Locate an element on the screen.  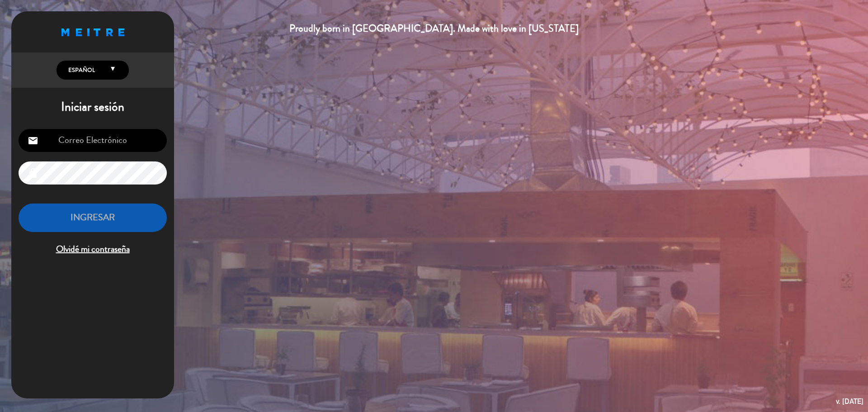
input: Correo Electrónico is located at coordinates (92, 140).